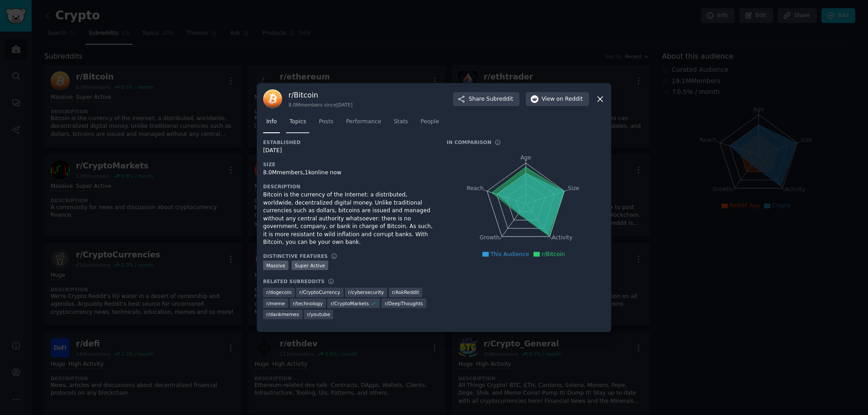 This screenshot has height=415, width=868. What do you see at coordinates (271, 122) in the screenshot?
I see `span: Info` at bounding box center [271, 122].